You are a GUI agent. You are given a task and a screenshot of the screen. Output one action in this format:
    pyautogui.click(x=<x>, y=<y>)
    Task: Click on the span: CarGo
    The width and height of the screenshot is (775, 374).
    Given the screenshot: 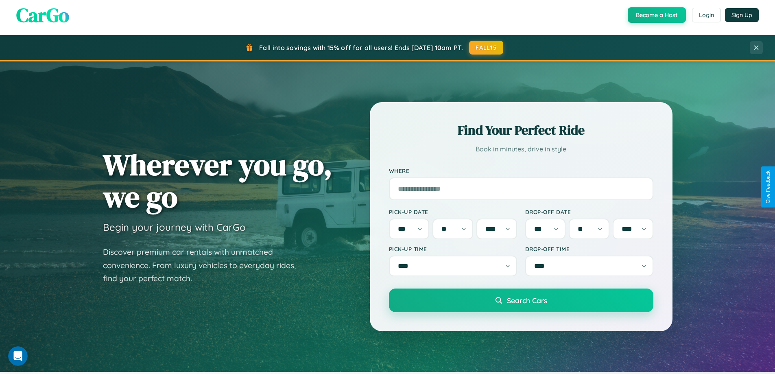 What is the action you would take?
    pyautogui.click(x=43, y=15)
    